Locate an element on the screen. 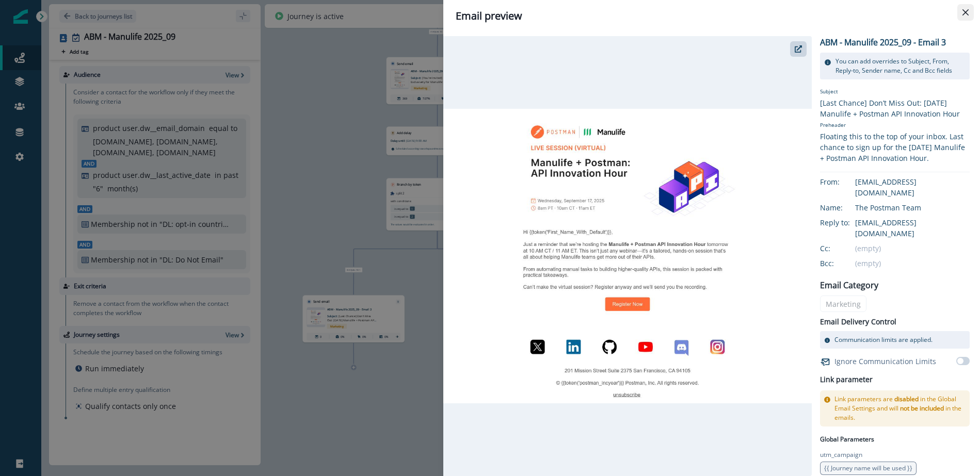 This screenshot has height=476, width=980. div: Name: is located at coordinates (846, 207).